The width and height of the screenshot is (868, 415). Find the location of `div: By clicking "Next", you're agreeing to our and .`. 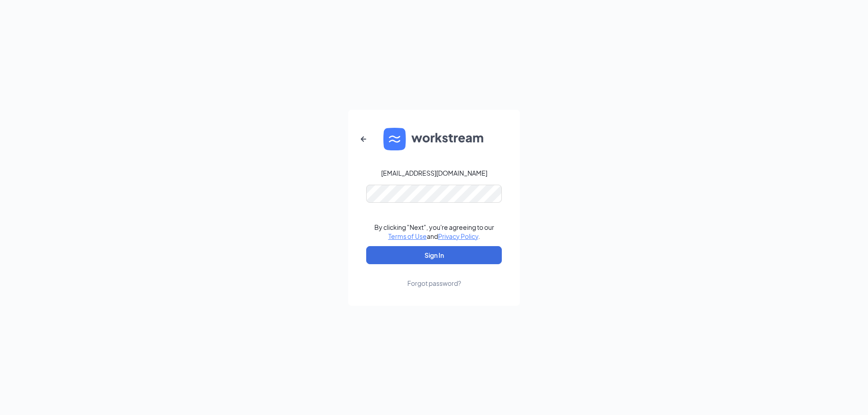

div: By clicking "Next", you're agreeing to our and . is located at coordinates (434, 232).